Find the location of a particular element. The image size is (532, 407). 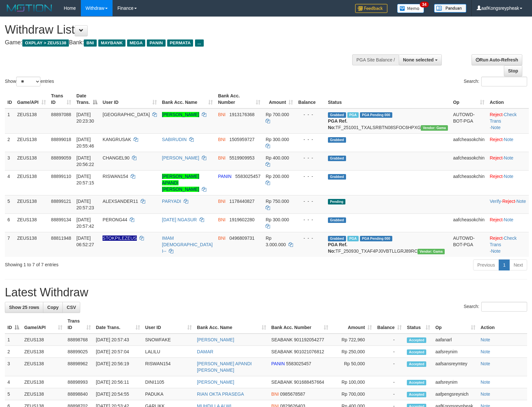

td: 3 is located at coordinates (10, 161).